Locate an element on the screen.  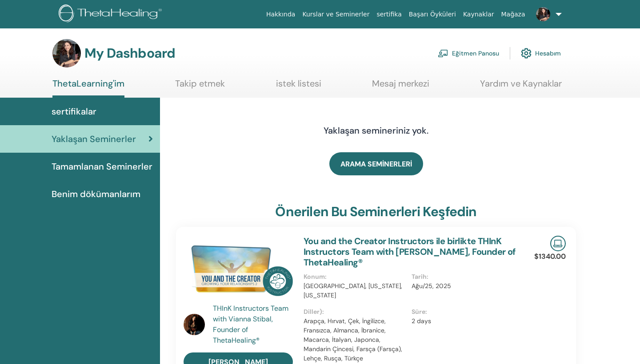
h3: My Dashboard is located at coordinates (130, 53).